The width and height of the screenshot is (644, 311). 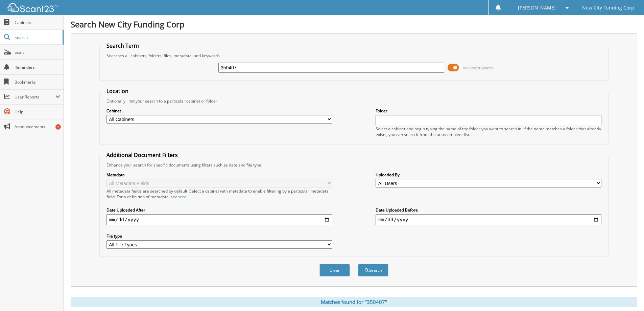 I want to click on input: start, so click(x=219, y=219).